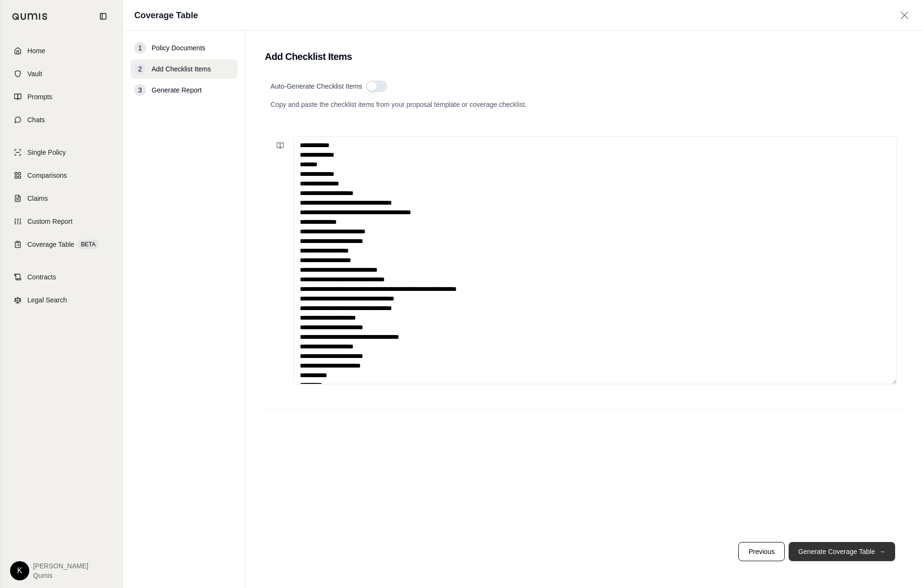 Image resolution: width=922 pixels, height=588 pixels. Describe the element at coordinates (166, 15) in the screenshot. I see `h1: Coverage Table` at that location.